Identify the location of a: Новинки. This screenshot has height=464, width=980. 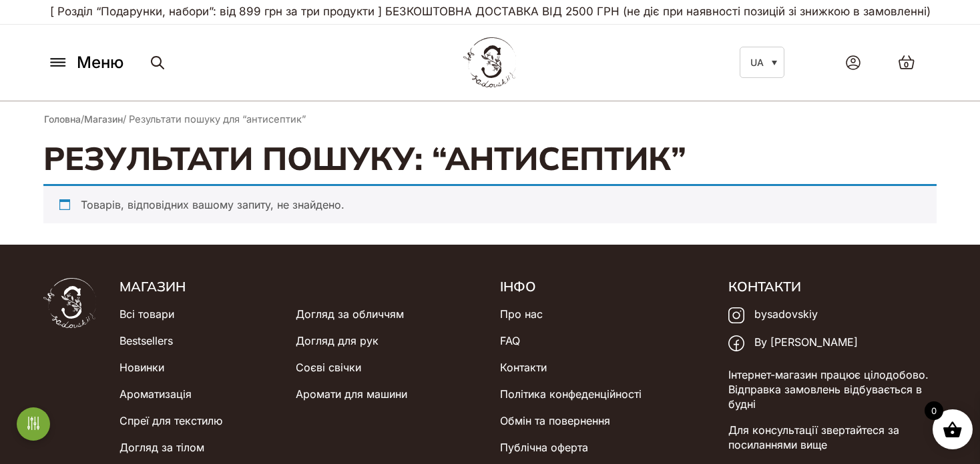
(142, 368).